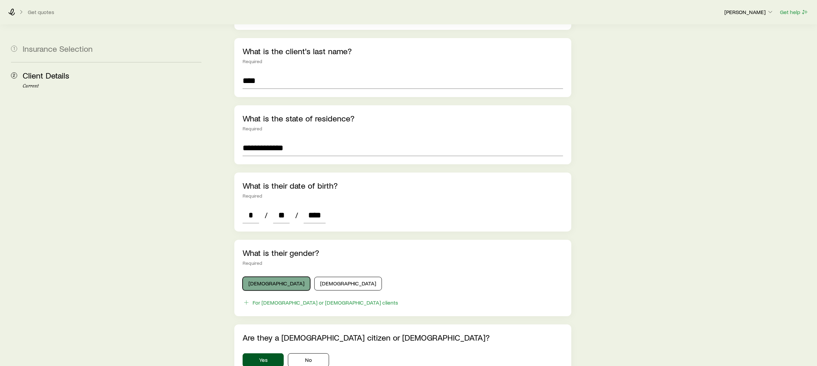 Image resolution: width=817 pixels, height=366 pixels. Describe the element at coordinates (41, 12) in the screenshot. I see `button: Get quotes` at that location.